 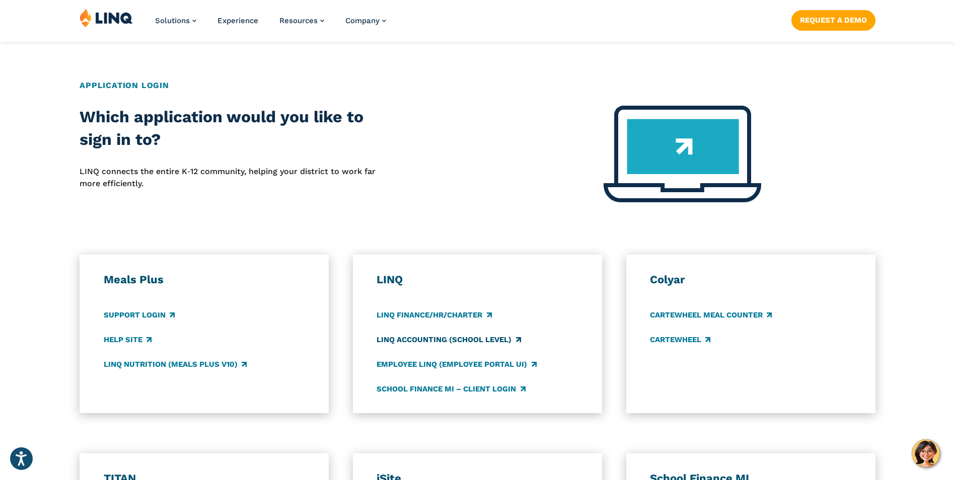 I want to click on button: Hello, have a question? Let’s chat., so click(x=925, y=453).